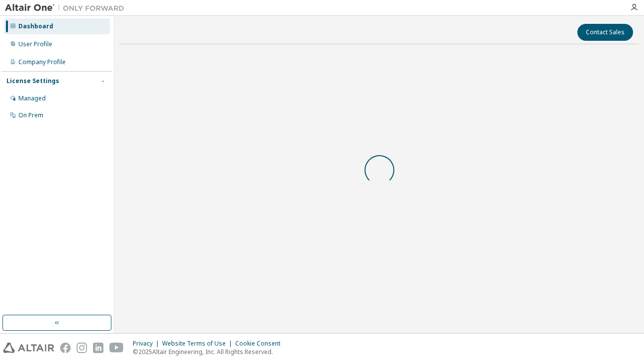 This screenshot has height=362, width=644. I want to click on div: Cookie Consent, so click(261, 344).